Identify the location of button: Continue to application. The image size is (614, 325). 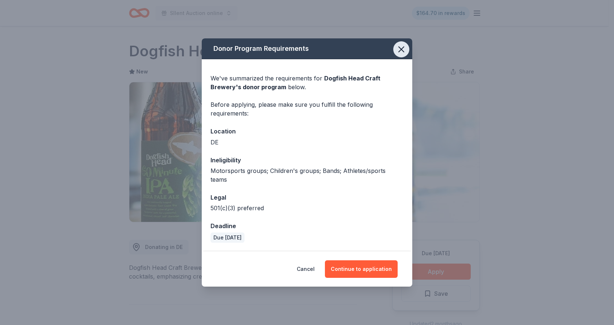
(361, 269).